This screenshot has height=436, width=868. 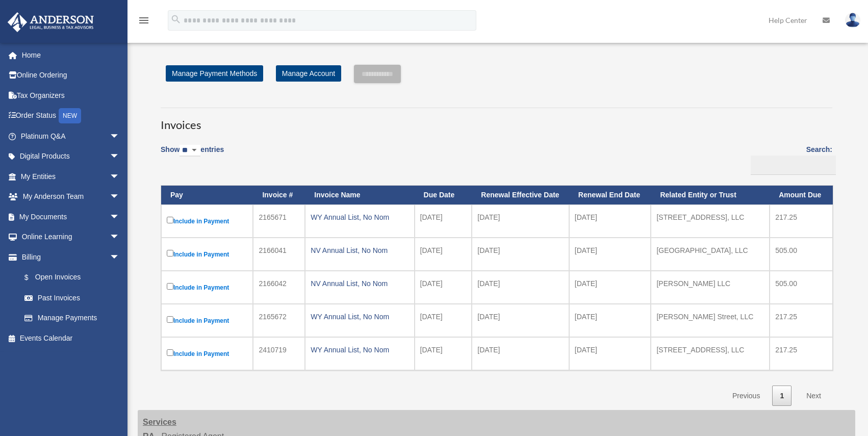 I want to click on label: Show entries, so click(x=192, y=155).